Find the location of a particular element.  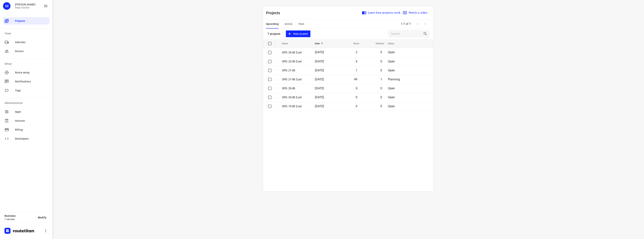

span: Billing is located at coordinates (32, 130).